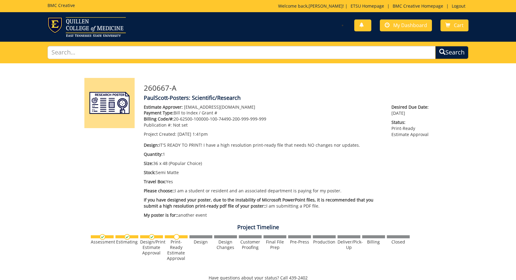 This screenshot has width=516, height=280. Describe the element at coordinates (398, 242) in the screenshot. I see `div: Closed` at that location.